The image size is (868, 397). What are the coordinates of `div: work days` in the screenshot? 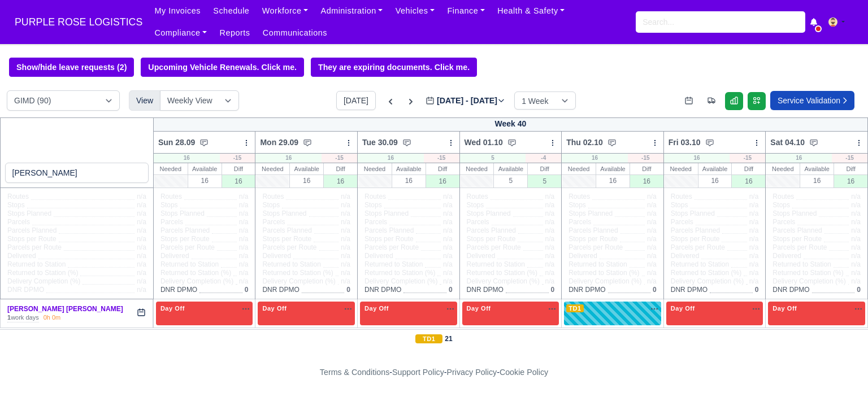 It's located at (23, 318).